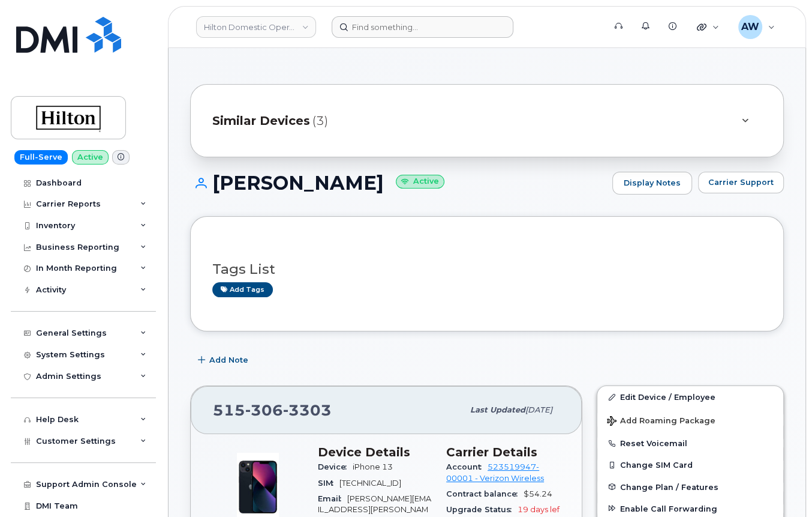 The height and width of the screenshot is (517, 812). What do you see at coordinates (335, 466) in the screenshot?
I see `span: Device` at bounding box center [335, 466].